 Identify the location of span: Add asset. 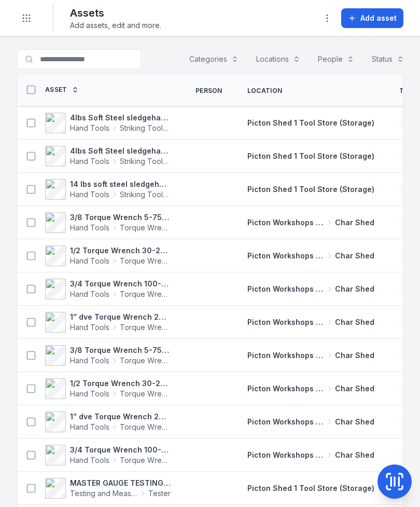
(378, 18).